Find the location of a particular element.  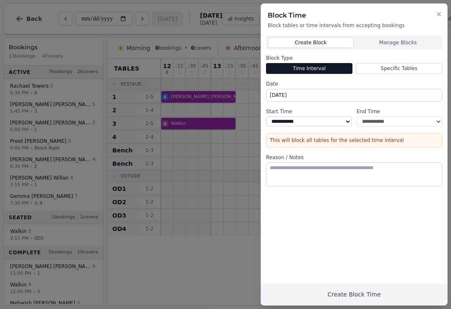

h2: Block Time is located at coordinates (354, 15).